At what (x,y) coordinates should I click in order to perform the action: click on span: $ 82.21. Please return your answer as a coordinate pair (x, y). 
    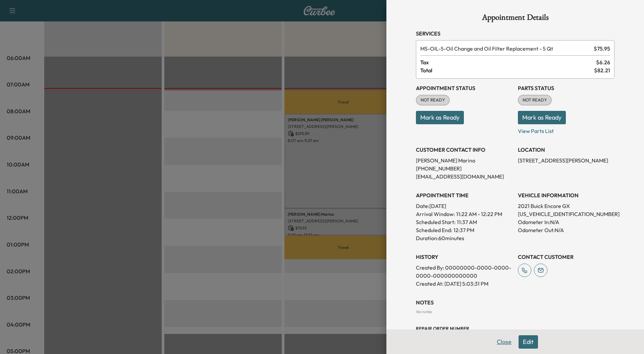
    Looking at the image, I should click on (602, 70).